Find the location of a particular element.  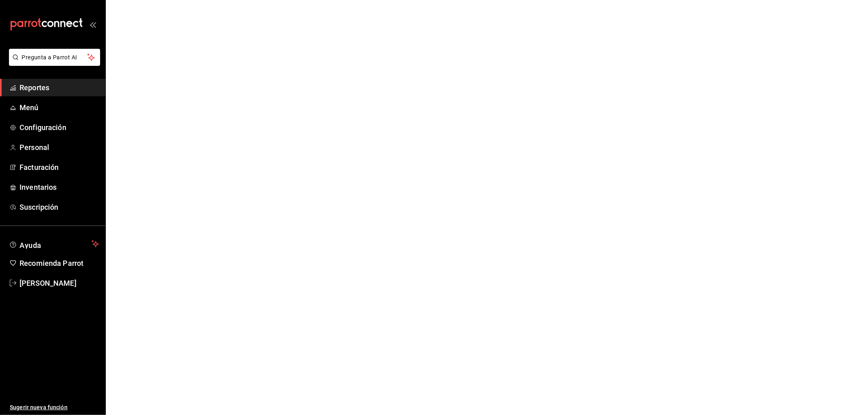

span: Suscripción is located at coordinates (59, 207).